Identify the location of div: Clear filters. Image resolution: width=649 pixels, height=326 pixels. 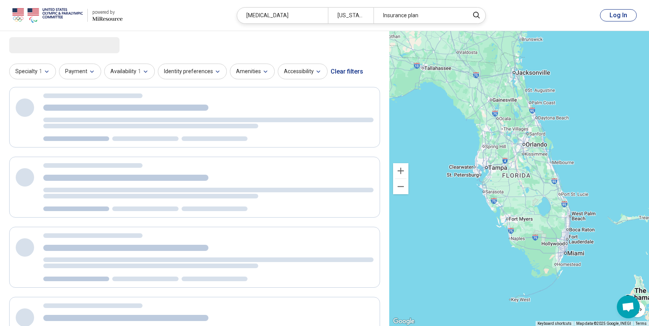
(347, 72).